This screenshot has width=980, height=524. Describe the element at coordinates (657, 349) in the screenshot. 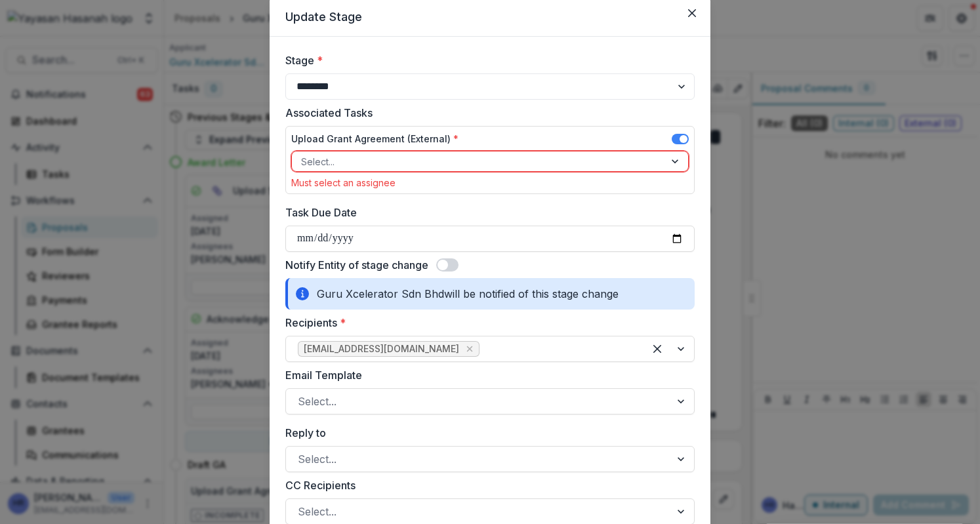

I see `div: Clear selected options` at that location.